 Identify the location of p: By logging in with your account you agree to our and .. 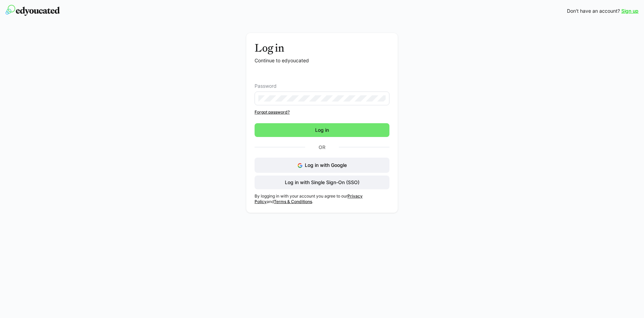
(322, 199).